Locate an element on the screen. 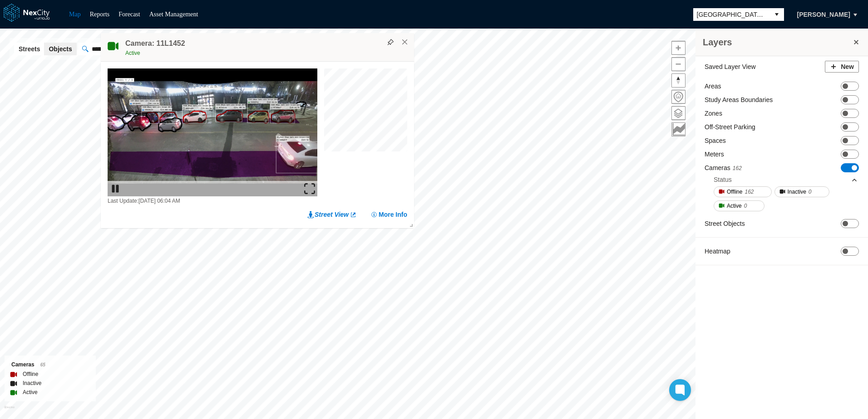  a: Map is located at coordinates (75, 14).